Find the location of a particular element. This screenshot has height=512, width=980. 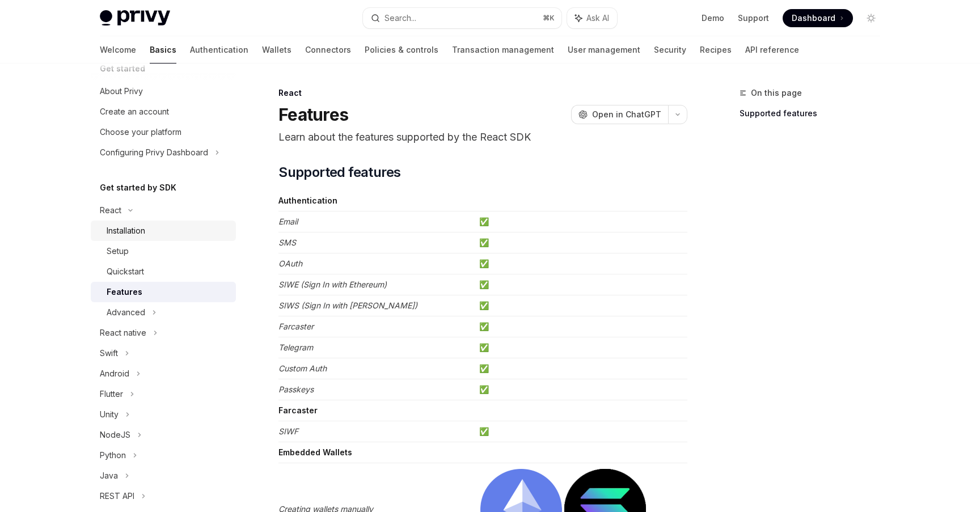

div: Flutter is located at coordinates (111, 395).